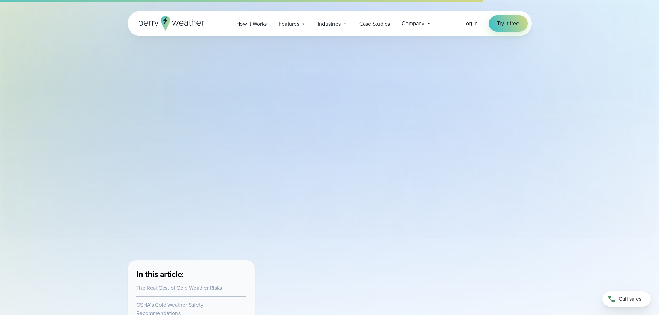 This screenshot has height=315, width=659. Describe the element at coordinates (191, 274) in the screenshot. I see `h3: In this article:` at that location.